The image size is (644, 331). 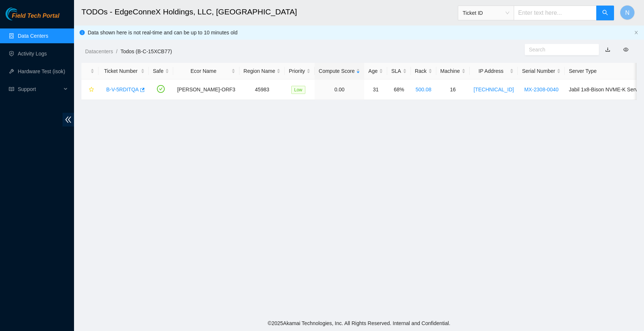 I want to click on span: check-circle, so click(x=160, y=89).